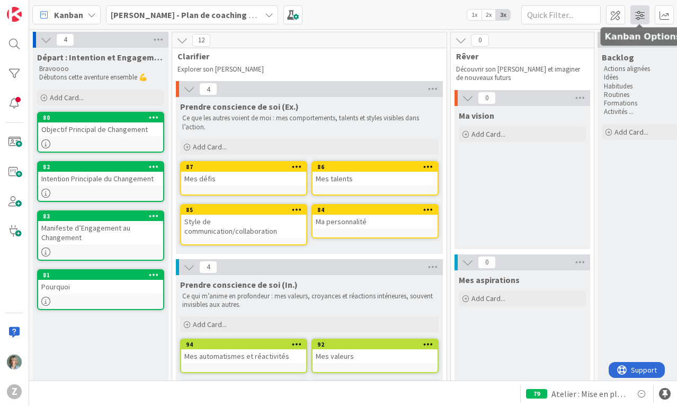 The image size is (677, 406). What do you see at coordinates (244, 179) in the screenshot?
I see `div: Mes défis` at bounding box center [244, 179].